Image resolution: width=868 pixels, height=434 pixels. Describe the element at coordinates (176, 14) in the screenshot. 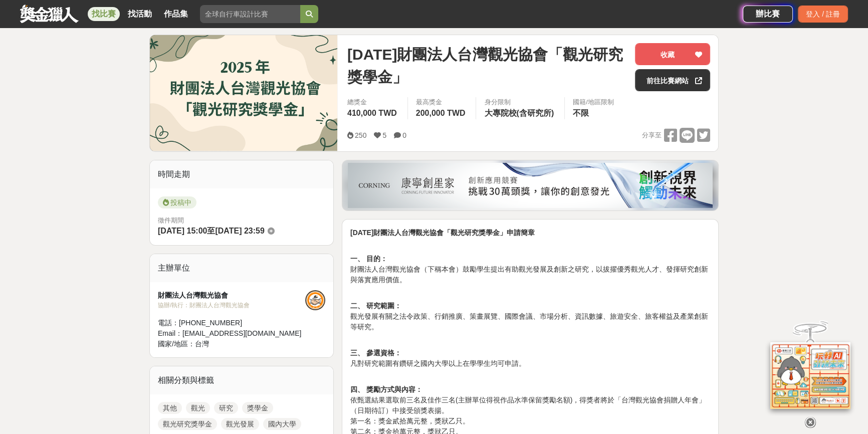

I see `a: 作品集` at that location.